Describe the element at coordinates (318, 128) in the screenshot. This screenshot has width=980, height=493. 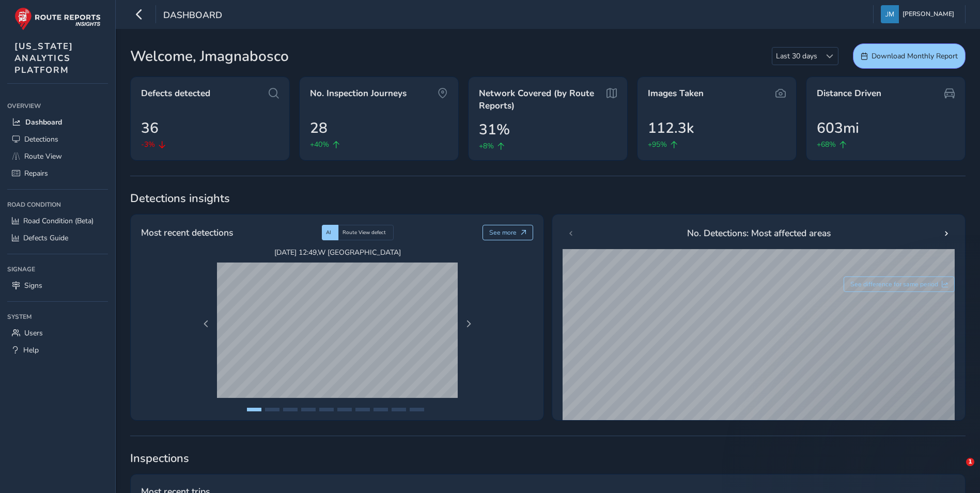
I see `span: 28` at that location.